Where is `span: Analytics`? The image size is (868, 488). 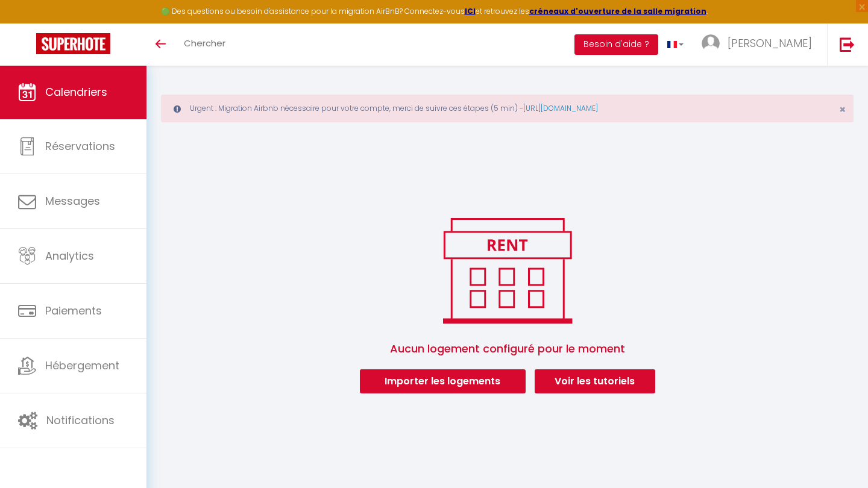
span: Analytics is located at coordinates (70, 255).